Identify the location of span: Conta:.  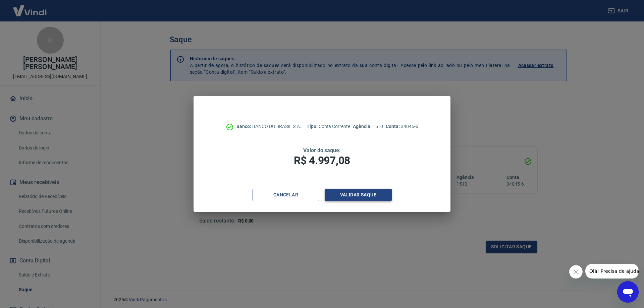
(393, 127).